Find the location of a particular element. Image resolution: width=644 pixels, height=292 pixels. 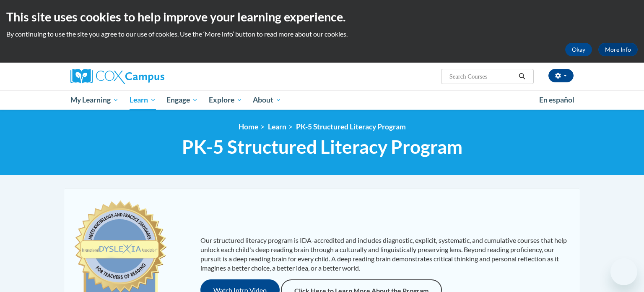

a: Engage is located at coordinates (182, 100).